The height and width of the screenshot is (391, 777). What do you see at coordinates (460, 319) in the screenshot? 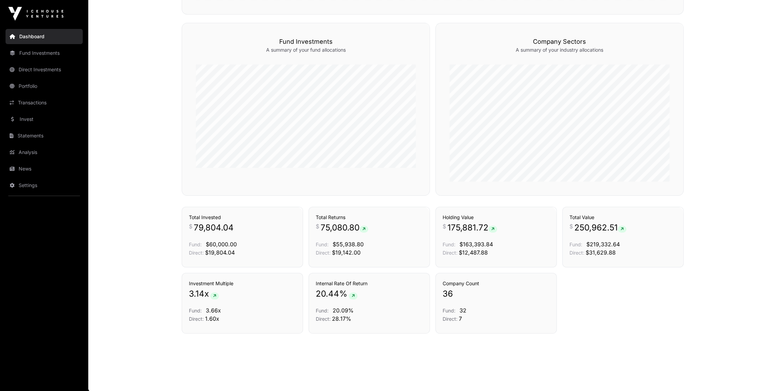
I see `span: 7` at bounding box center [460, 319].